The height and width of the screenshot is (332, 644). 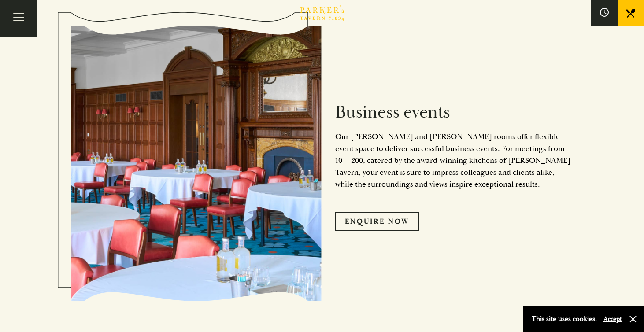 What do you see at coordinates (564, 319) in the screenshot?
I see `p: This site uses cookies.` at bounding box center [564, 319].